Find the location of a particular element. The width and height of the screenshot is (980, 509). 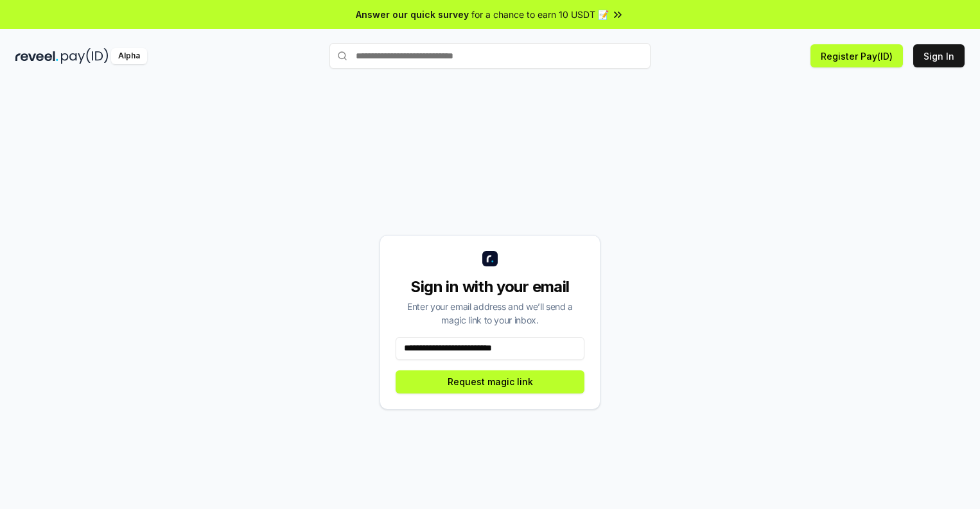

img: pay_id is located at coordinates (85, 56).